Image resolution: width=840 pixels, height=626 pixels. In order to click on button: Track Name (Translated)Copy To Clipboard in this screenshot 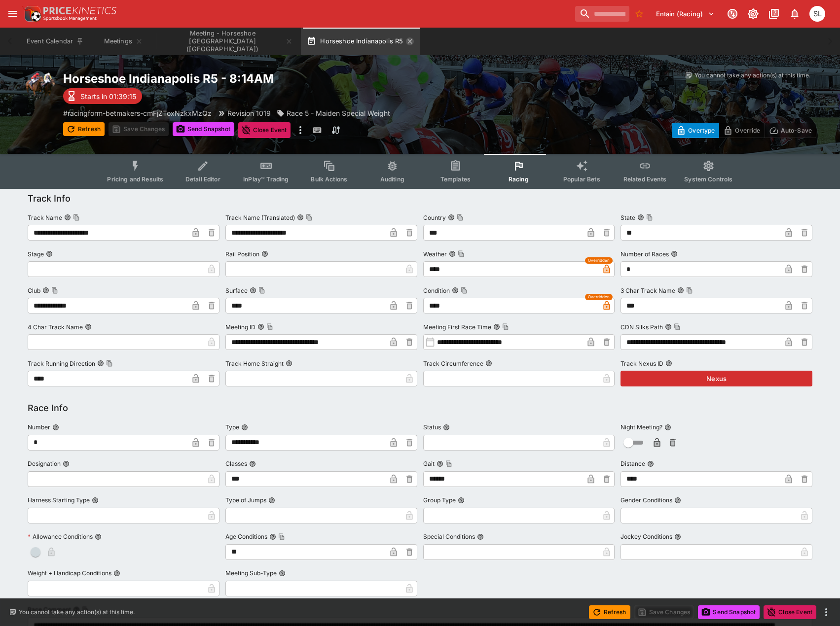, I will do `click(300, 218)`.